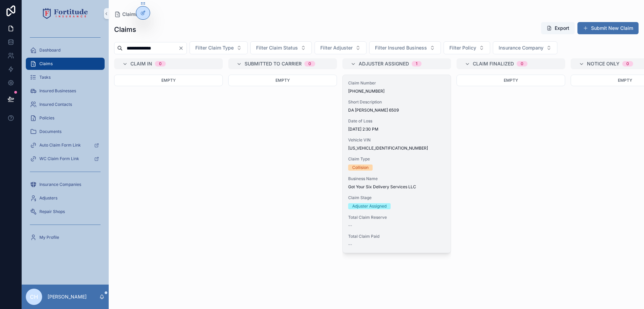 The image size is (644, 309). What do you see at coordinates (493, 64) in the screenshot?
I see `span: Claim Finalized` at bounding box center [493, 64].